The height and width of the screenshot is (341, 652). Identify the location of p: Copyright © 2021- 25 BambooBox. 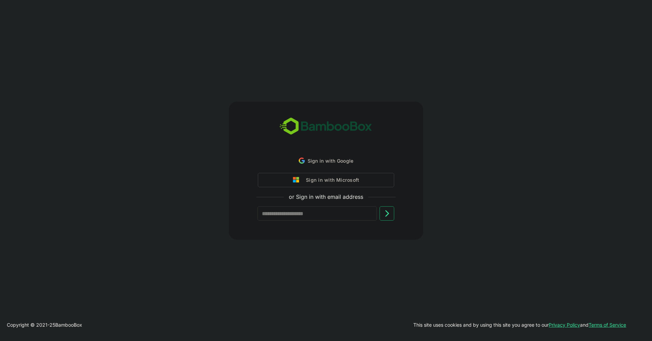
(44, 325).